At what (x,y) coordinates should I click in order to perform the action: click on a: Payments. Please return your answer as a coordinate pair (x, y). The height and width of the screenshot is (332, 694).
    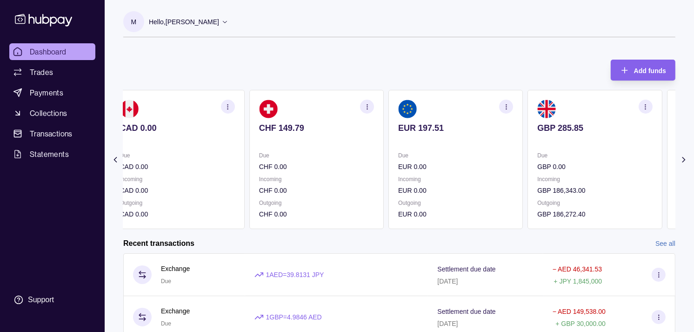
    Looking at the image, I should click on (52, 93).